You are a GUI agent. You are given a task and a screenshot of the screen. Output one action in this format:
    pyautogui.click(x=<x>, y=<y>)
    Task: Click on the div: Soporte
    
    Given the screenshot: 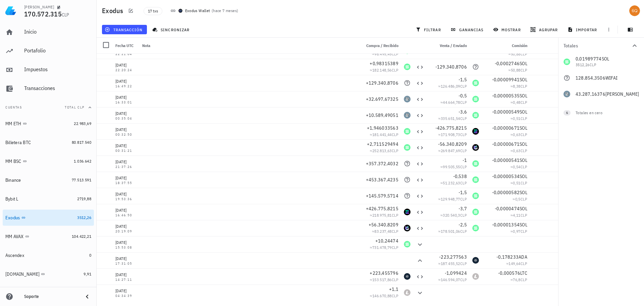 What is the action you would take?
    pyautogui.click(x=51, y=297)
    